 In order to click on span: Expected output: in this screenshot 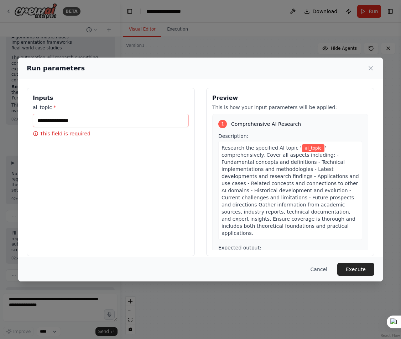, I will do `click(239, 248)`.